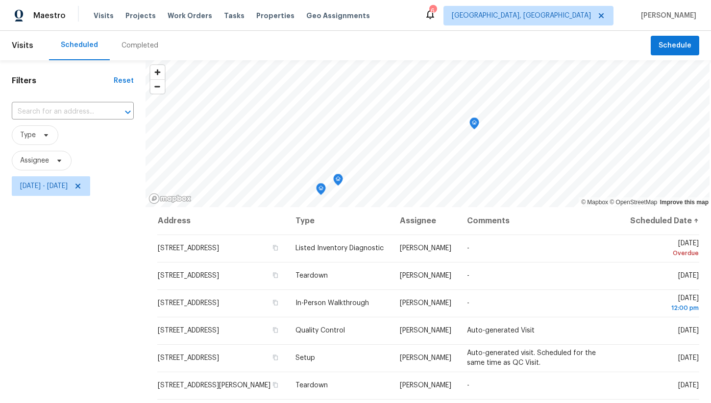 Image resolution: width=711 pixels, height=403 pixels. Describe the element at coordinates (140, 46) in the screenshot. I see `div: Completed` at that location.